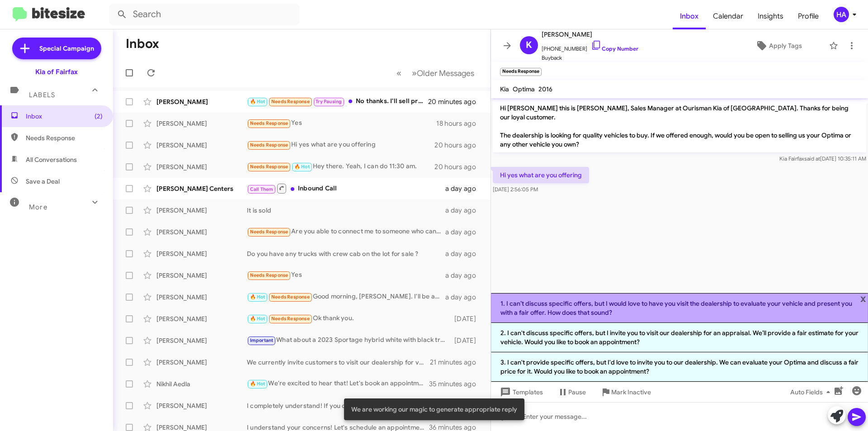 The height and width of the screenshot is (431, 868). I want to click on span: Older Messages, so click(446, 73).